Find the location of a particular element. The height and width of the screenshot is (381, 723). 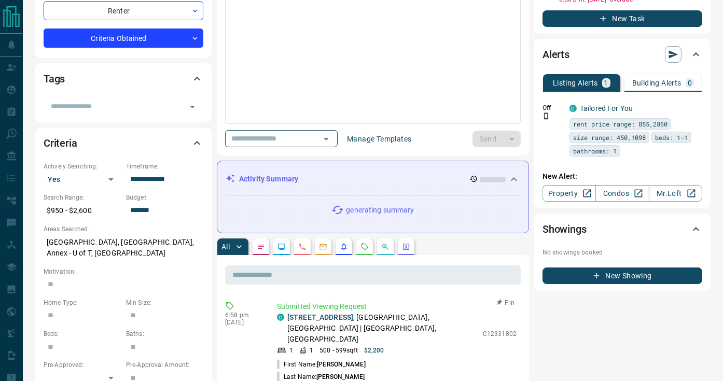

p: Motivation: is located at coordinates (123, 272).